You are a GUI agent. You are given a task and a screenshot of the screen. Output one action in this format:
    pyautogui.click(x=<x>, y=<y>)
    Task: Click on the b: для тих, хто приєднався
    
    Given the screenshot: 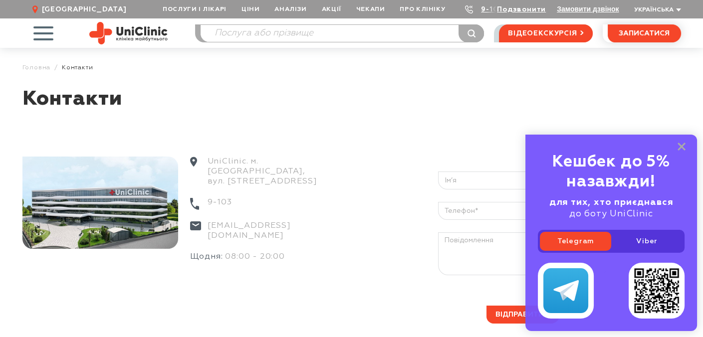 What is the action you would take?
    pyautogui.click(x=611, y=203)
    